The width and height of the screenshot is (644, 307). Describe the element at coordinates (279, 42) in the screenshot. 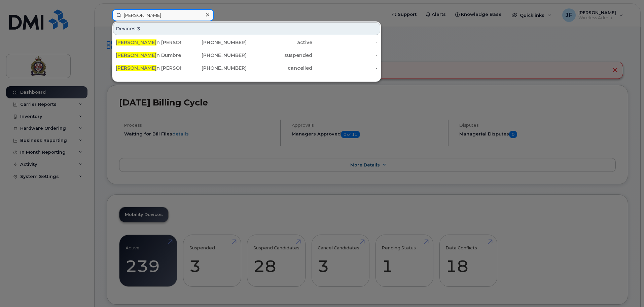

I see `div: active` at that location.